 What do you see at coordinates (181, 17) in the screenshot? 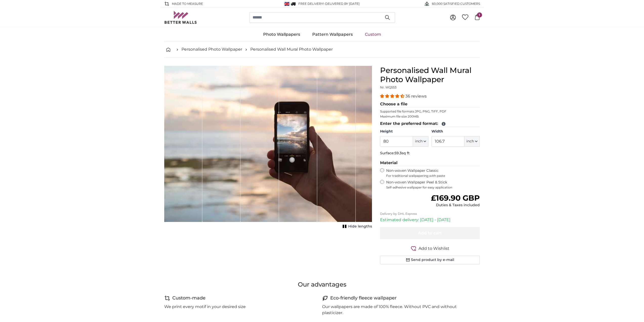
I see `img: Betterwalls` at bounding box center [181, 17].